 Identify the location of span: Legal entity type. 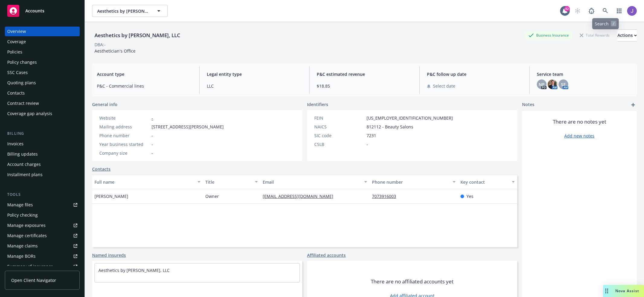
(254, 74).